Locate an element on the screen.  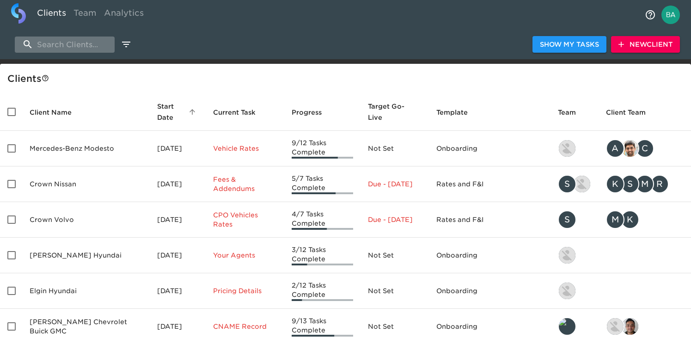
img: leland@roadster.com is located at coordinates (567, 327).